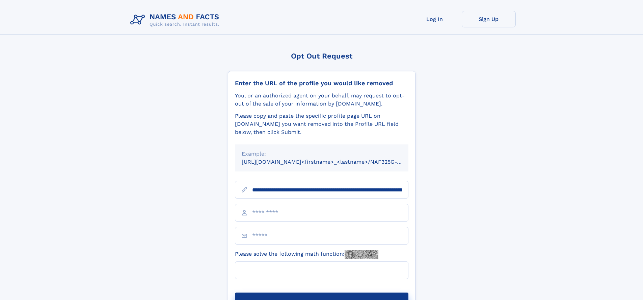 Image resolution: width=643 pixels, height=300 pixels. Describe the element at coordinates (176, 20) in the screenshot. I see `img: Logo Names and Facts` at that location.